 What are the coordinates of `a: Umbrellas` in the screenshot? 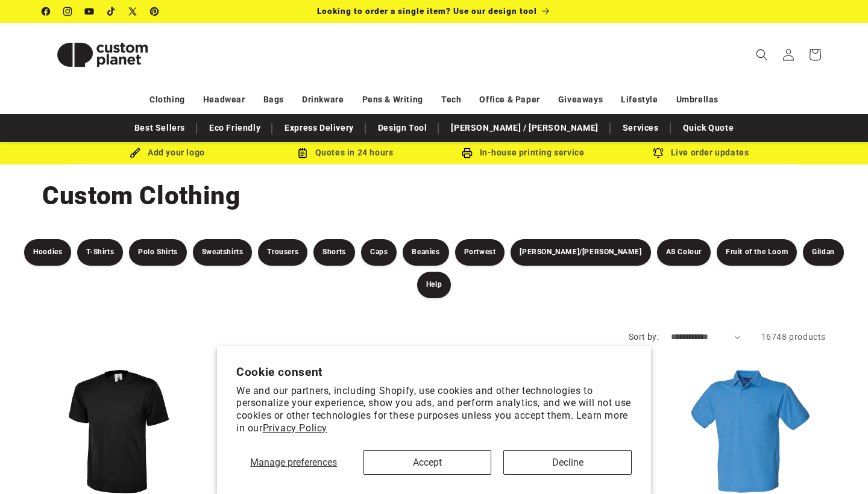 It's located at (698, 100).